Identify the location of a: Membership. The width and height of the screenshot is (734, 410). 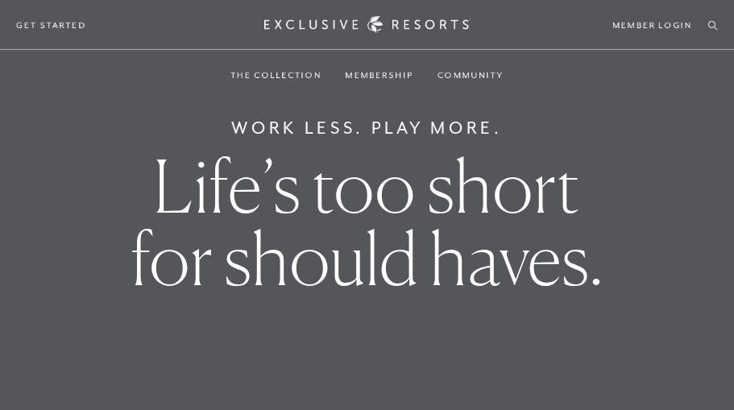
(379, 75).